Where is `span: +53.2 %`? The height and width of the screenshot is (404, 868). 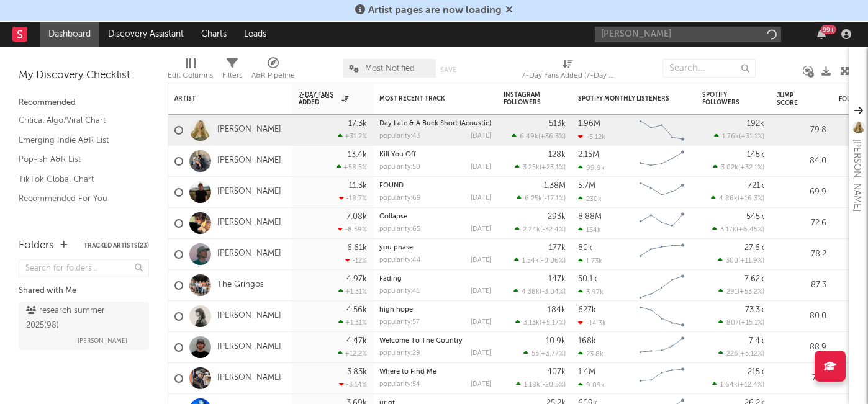 span: +53.2 % is located at coordinates (751, 292).